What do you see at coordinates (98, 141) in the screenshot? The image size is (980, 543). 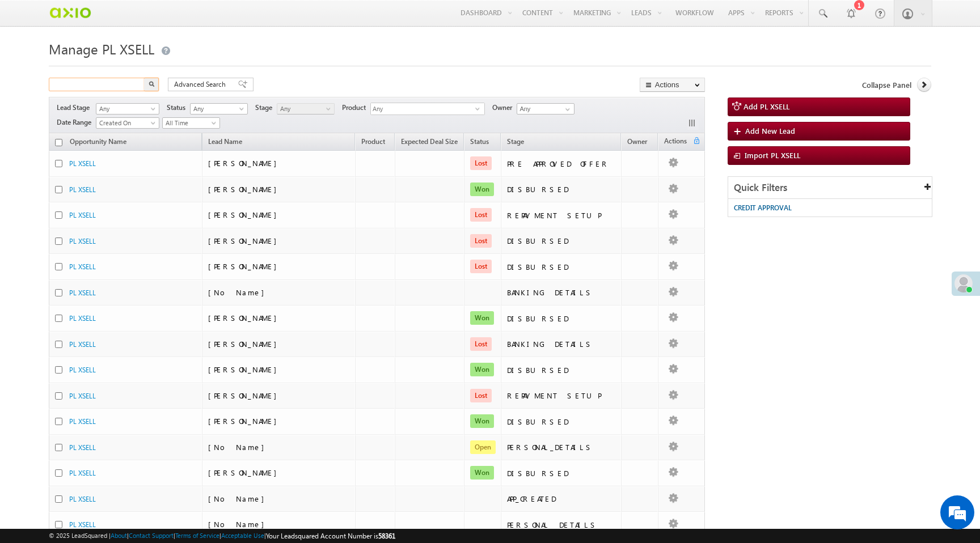 I see `span: Opportunity Name` at bounding box center [98, 141].